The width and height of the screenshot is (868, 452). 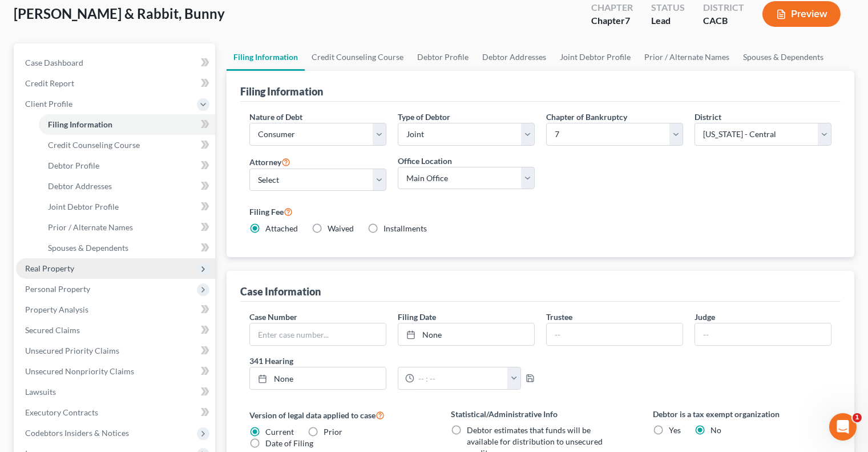 I want to click on span: Real Property, so click(x=49, y=268).